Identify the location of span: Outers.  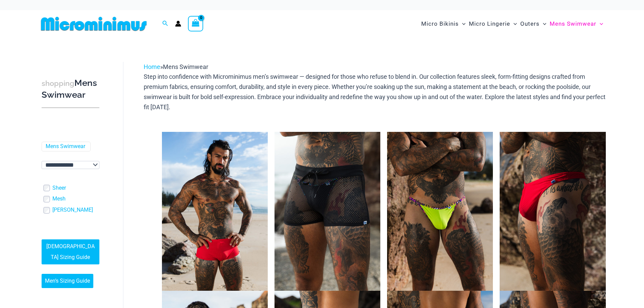
(530, 24).